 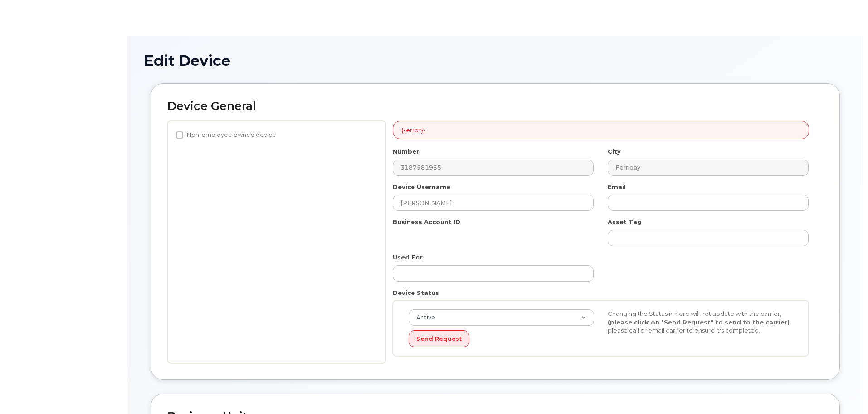 I want to click on label: Non-employee owned device, so click(x=226, y=135).